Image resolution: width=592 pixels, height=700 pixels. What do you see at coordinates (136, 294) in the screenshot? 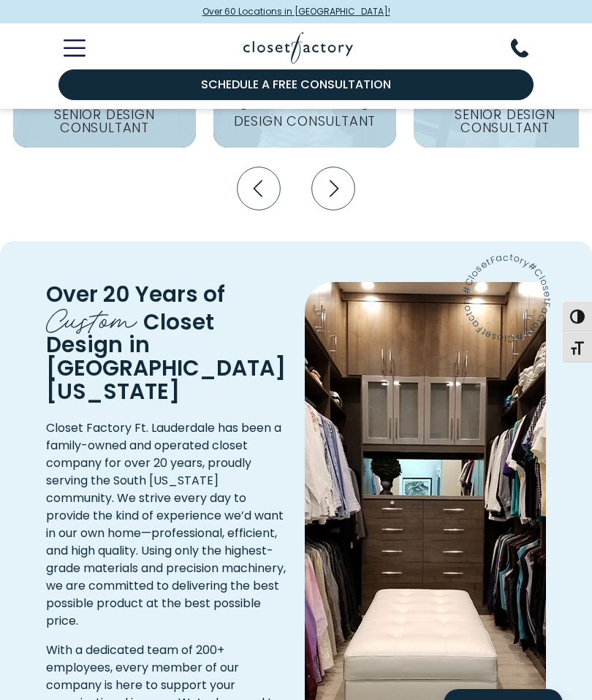
I see `span: Over 20 Years of` at bounding box center [136, 294].